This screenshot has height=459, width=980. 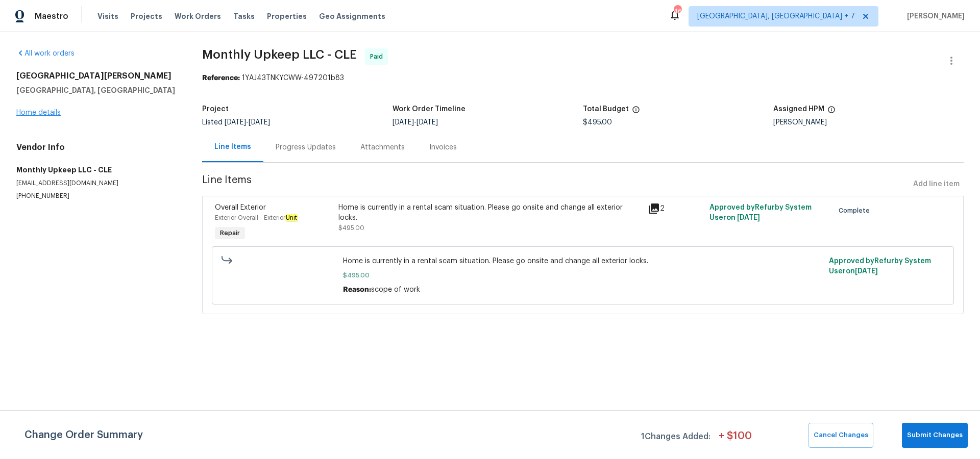 I want to click on span: Tasks, so click(x=244, y=17).